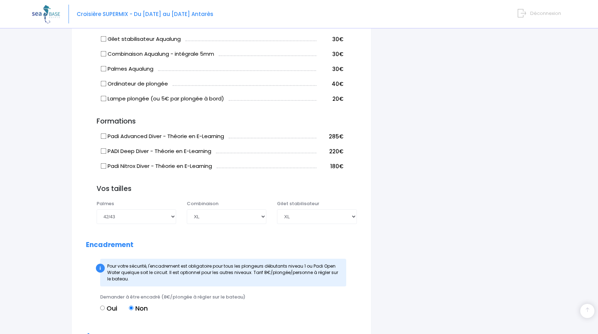 The width and height of the screenshot is (598, 334). What do you see at coordinates (103, 69) in the screenshot?
I see `input: Palmes Aqualung` at bounding box center [103, 69].